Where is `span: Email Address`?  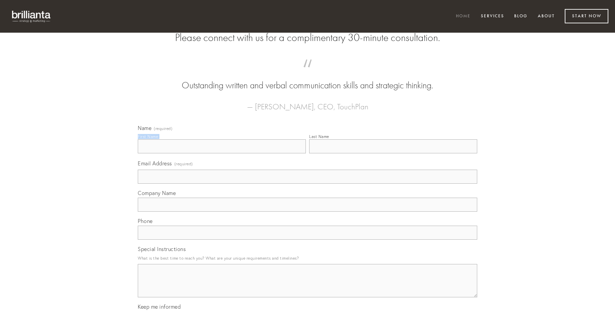 span: Email Address is located at coordinates (155, 163).